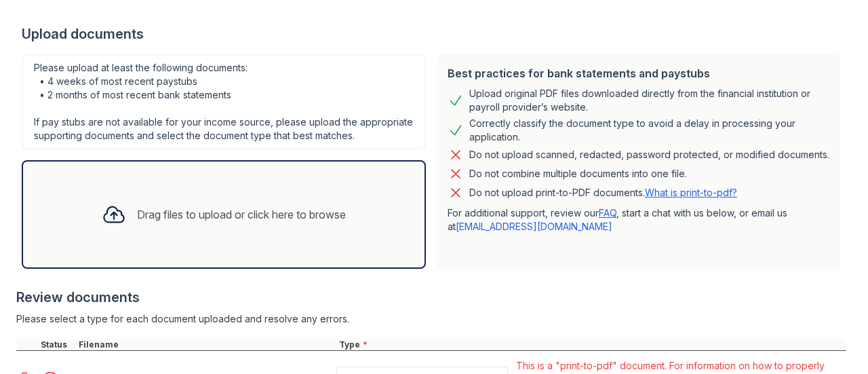  What do you see at coordinates (578, 174) in the screenshot?
I see `div: Do not combine multiple documents into one file.` at bounding box center [578, 174].